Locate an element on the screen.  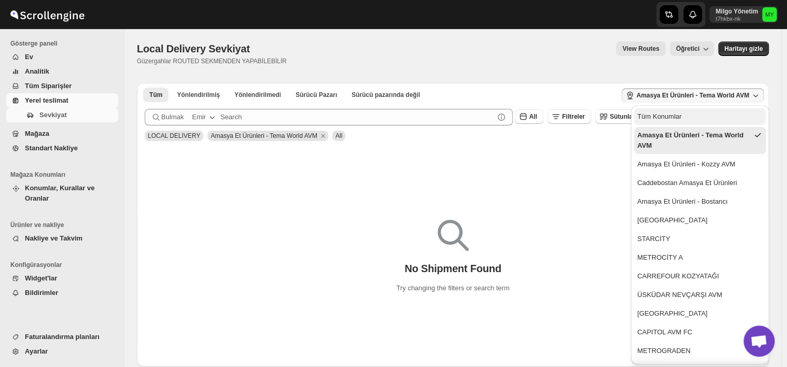
span: Sütunlar is located at coordinates (622, 117).